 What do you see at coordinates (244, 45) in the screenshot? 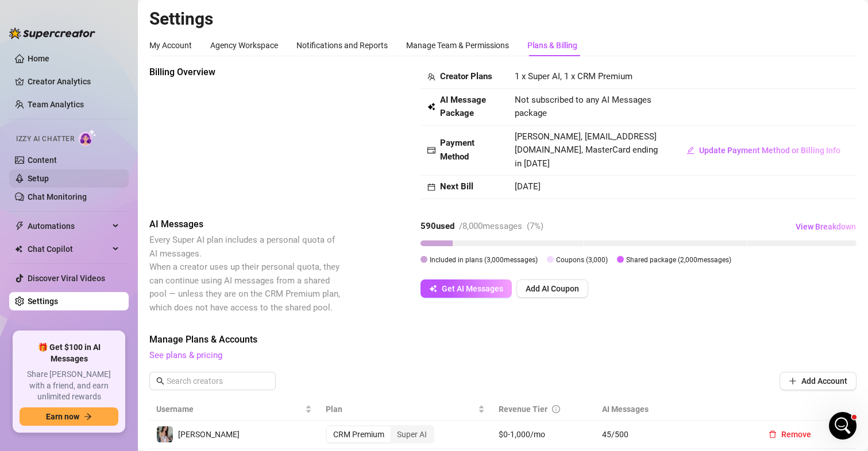
I see `div: Agency Workspace` at bounding box center [244, 45].